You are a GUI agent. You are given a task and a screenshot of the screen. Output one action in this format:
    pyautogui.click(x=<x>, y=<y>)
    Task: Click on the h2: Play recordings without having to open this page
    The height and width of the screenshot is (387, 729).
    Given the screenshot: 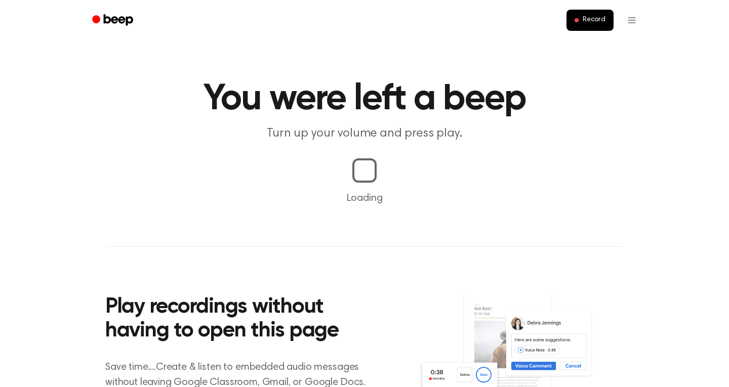 What is the action you would take?
    pyautogui.click(x=241, y=319)
    